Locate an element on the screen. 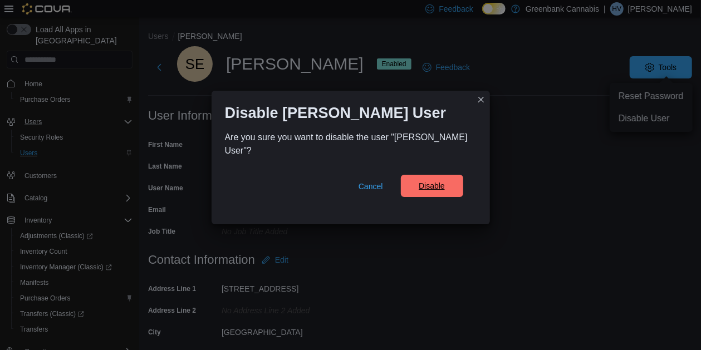  button: Disable is located at coordinates (432, 186).